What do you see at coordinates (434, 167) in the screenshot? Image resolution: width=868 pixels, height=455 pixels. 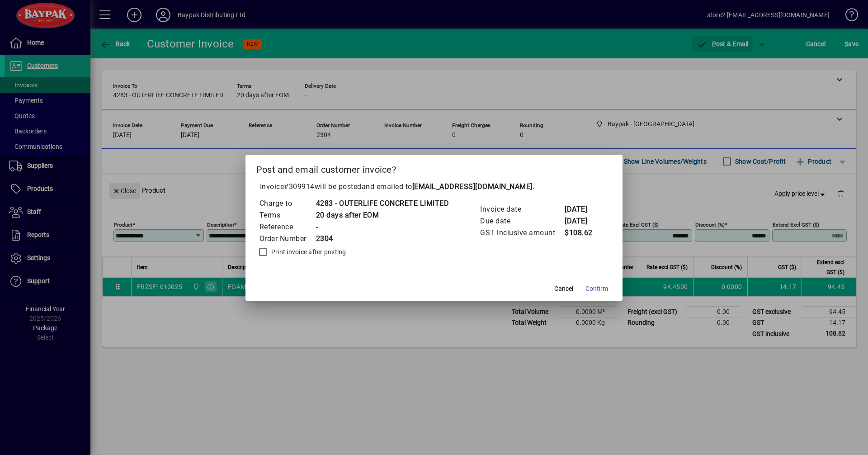 I see `h2: Post and email customer invoice?` at bounding box center [434, 167].